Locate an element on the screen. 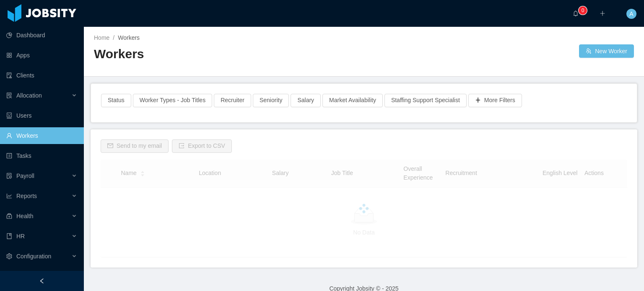 The height and width of the screenshot is (291, 644). i: icon: solution is located at coordinates (9, 96).